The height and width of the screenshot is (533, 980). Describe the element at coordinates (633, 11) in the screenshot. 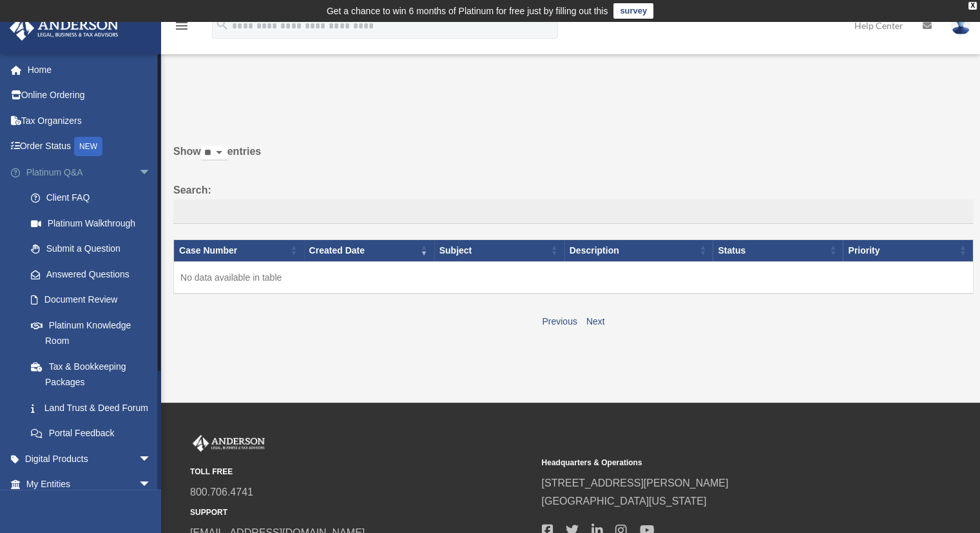

I see `a: survey` at that location.